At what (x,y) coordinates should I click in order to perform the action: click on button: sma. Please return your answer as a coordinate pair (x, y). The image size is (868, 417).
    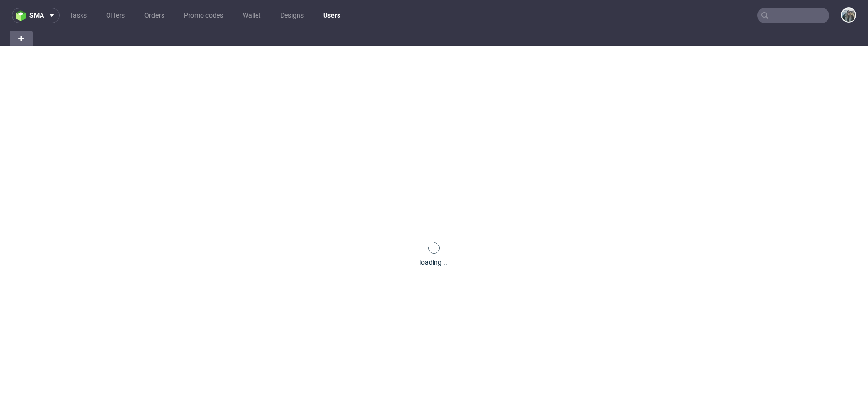
    Looking at the image, I should click on (35, 16).